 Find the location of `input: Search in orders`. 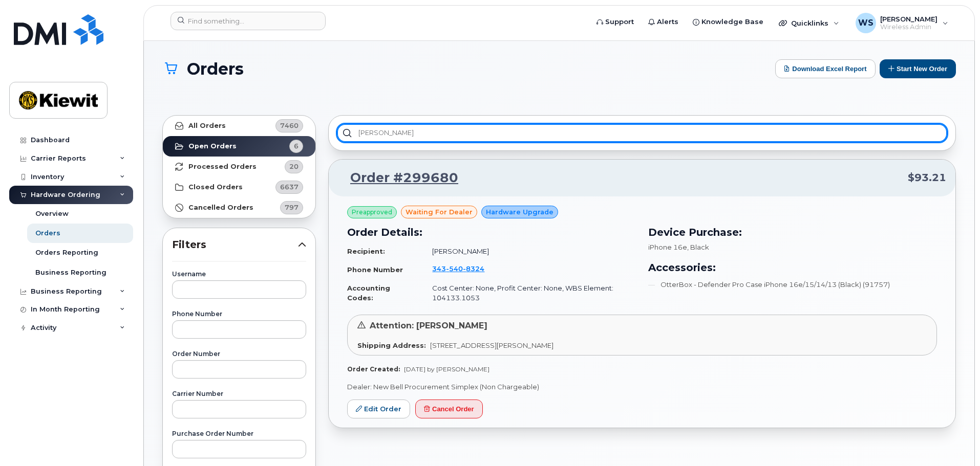

input: Search in orders is located at coordinates (642, 133).